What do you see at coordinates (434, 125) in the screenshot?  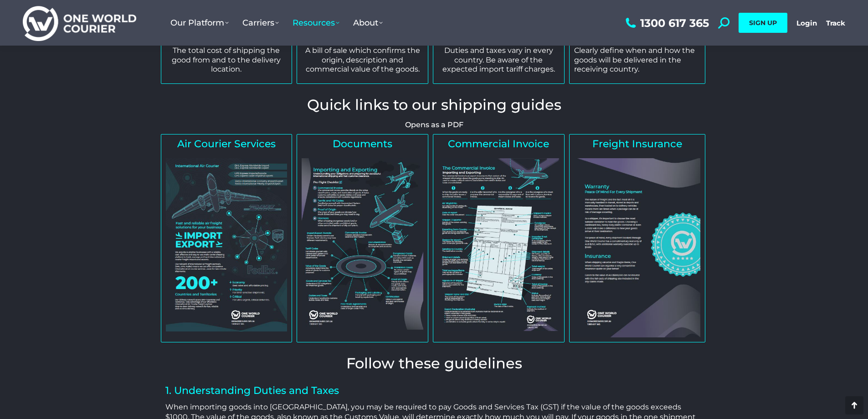 I see `h2: Opens as a PDF` at bounding box center [434, 125].